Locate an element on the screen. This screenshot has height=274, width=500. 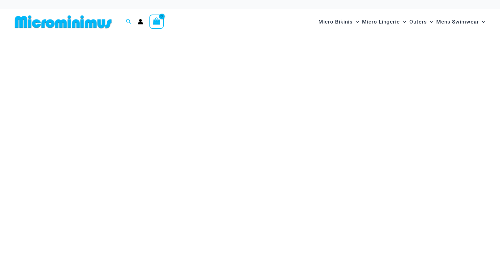
a: Mens SwimwearMenu ToggleMenu Toggle is located at coordinates (460, 22).